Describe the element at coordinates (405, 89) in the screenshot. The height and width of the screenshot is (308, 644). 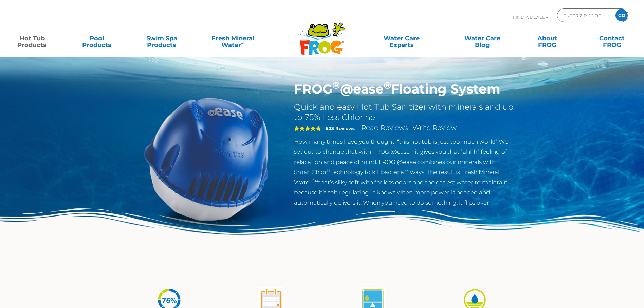
I see `h1: FROG @ease Floating System` at that location.